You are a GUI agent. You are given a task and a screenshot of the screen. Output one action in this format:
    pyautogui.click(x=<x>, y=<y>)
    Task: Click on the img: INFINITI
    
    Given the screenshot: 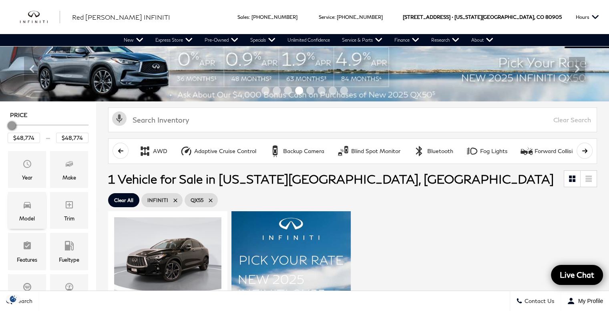 What is the action you would take?
    pyautogui.click(x=40, y=17)
    